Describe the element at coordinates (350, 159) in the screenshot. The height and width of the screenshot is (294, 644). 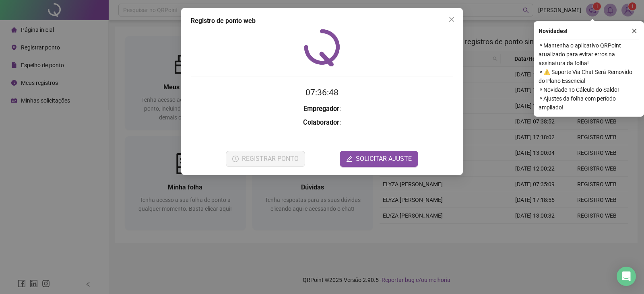
I see `span: edit` at that location.